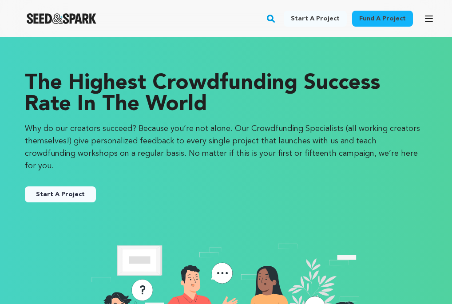  Describe the element at coordinates (61, 19) in the screenshot. I see `img: Seed&Spark Logo Dark Mode` at that location.